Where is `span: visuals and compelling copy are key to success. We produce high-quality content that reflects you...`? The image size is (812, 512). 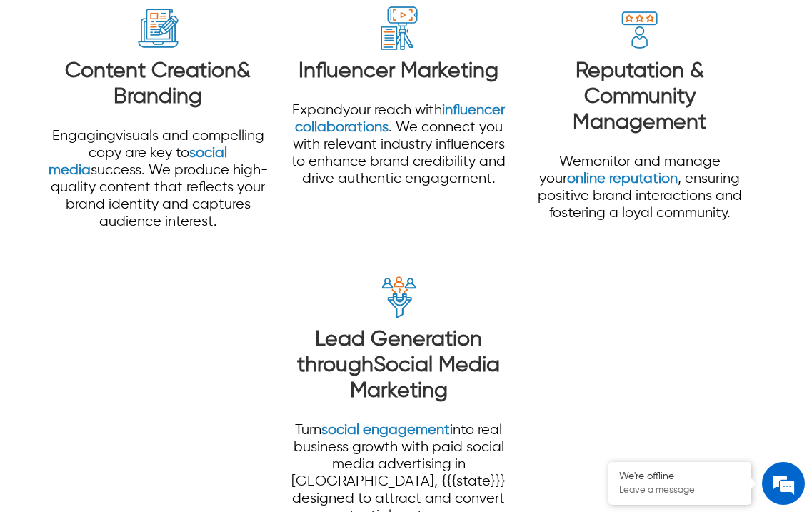
span: visuals and compelling copy are key to success. We produce high-quality content that reflects you... is located at coordinates (158, 178).